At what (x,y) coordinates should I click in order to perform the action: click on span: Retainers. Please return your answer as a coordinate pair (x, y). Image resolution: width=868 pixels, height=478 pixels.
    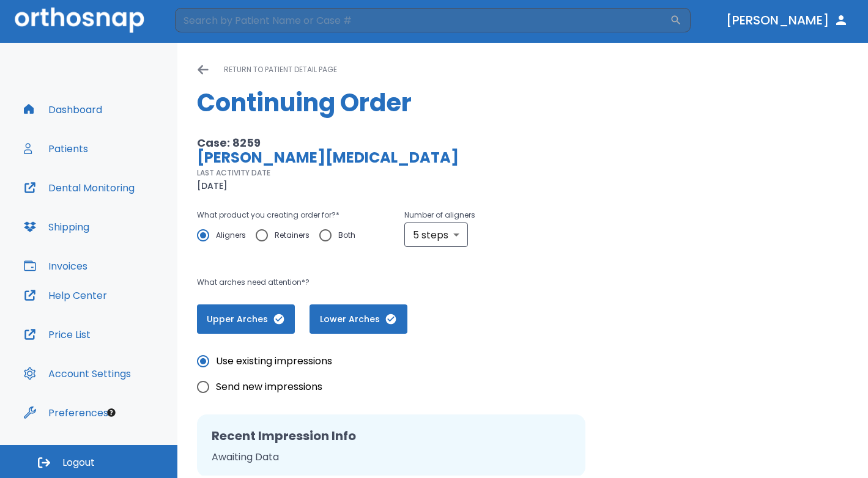
    Looking at the image, I should click on (291, 235).